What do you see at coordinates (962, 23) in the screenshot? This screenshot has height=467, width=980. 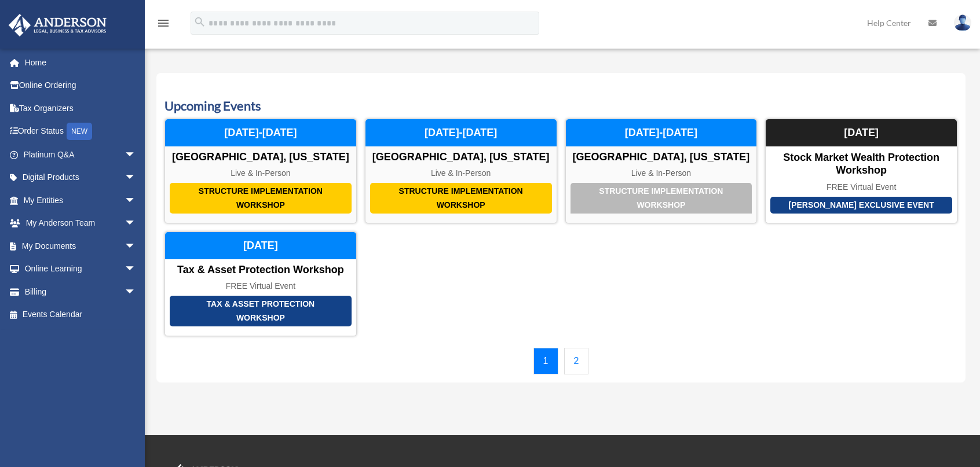 I see `img: User Pic` at bounding box center [962, 23].